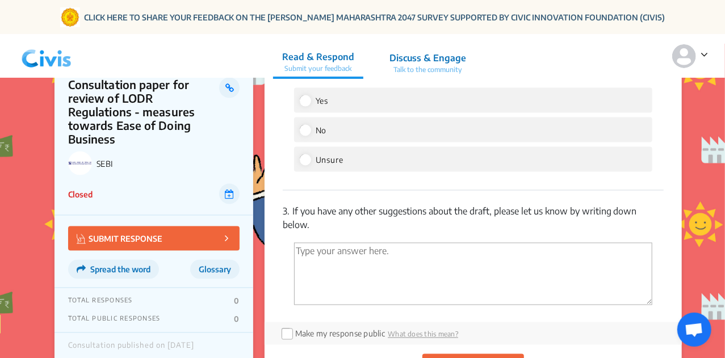 This screenshot has width=725, height=358. What do you see at coordinates (329, 159) in the screenshot?
I see `span: Unsure` at bounding box center [329, 159].